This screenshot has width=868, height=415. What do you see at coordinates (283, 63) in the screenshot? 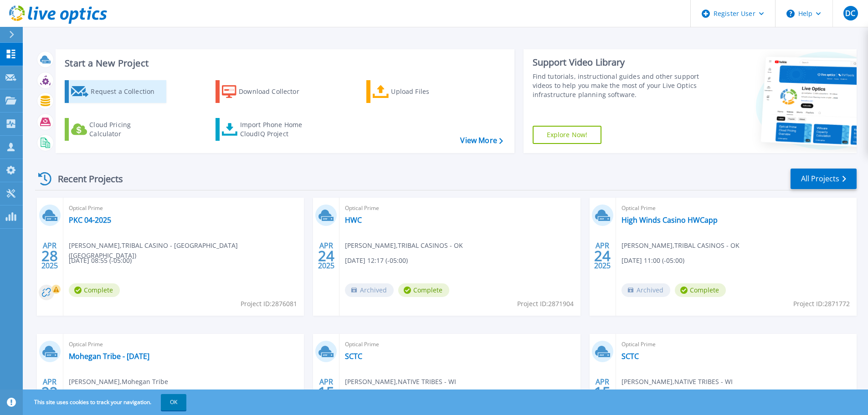
I see `h3: Start a New Project` at bounding box center [283, 63].